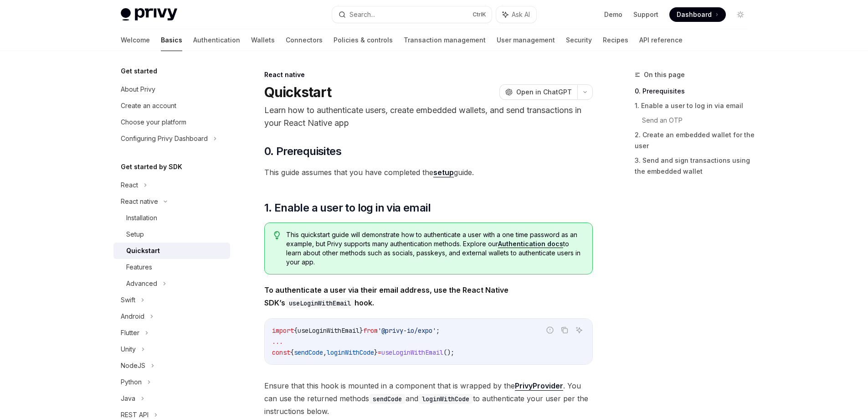 Image resolution: width=868 pixels, height=419 pixels. What do you see at coordinates (172, 251) in the screenshot?
I see `a: Quickstart` at bounding box center [172, 251].